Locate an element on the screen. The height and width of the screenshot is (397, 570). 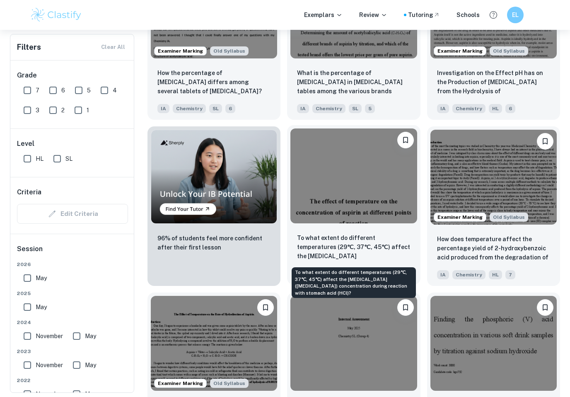
button: EL is located at coordinates (515, 15).